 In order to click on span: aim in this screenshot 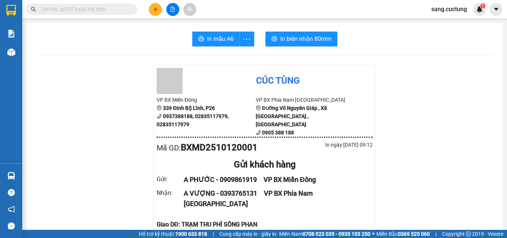, I will do `click(190, 9)`.